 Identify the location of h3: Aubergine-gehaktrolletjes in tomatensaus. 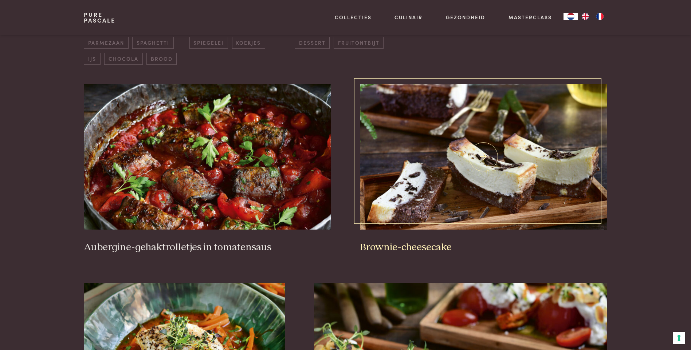
(207, 248).